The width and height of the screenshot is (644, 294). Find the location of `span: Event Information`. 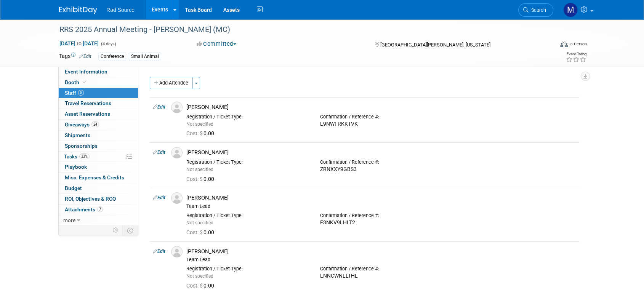

span: Event Information is located at coordinates (86, 72).